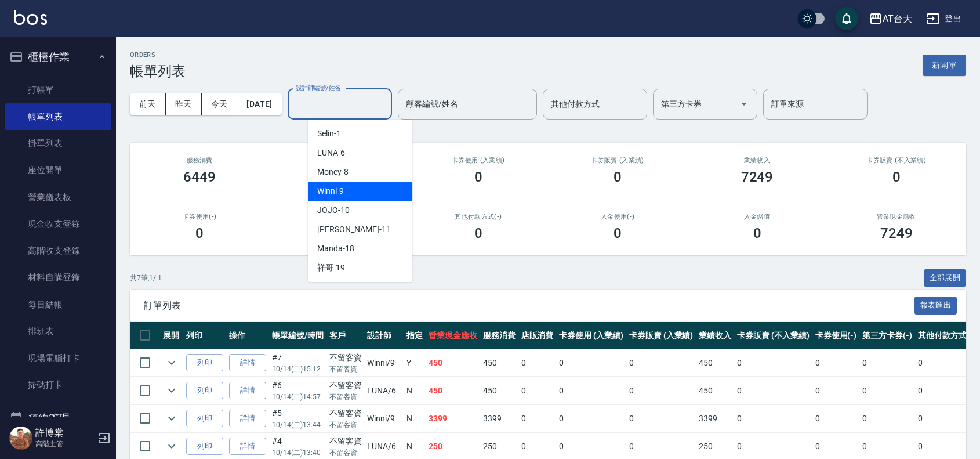 The height and width of the screenshot is (459, 980). I want to click on h2: 店販消費, so click(338, 160).